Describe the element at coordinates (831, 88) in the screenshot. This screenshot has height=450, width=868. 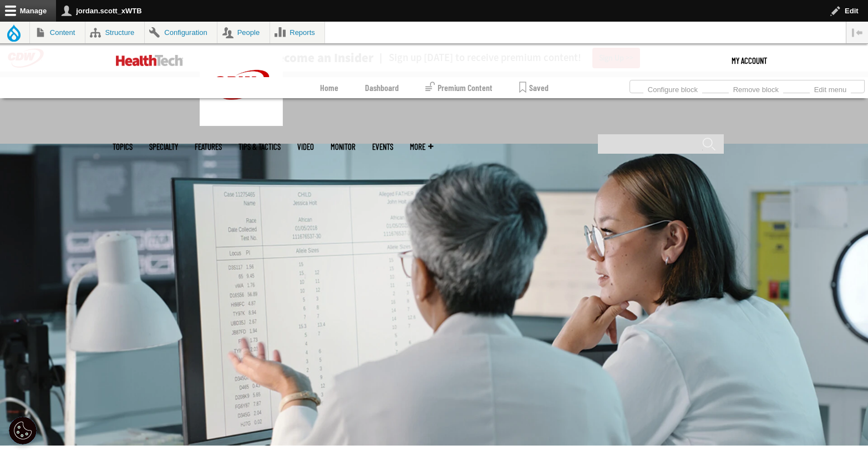
I see `a: Edit menu` at that location.